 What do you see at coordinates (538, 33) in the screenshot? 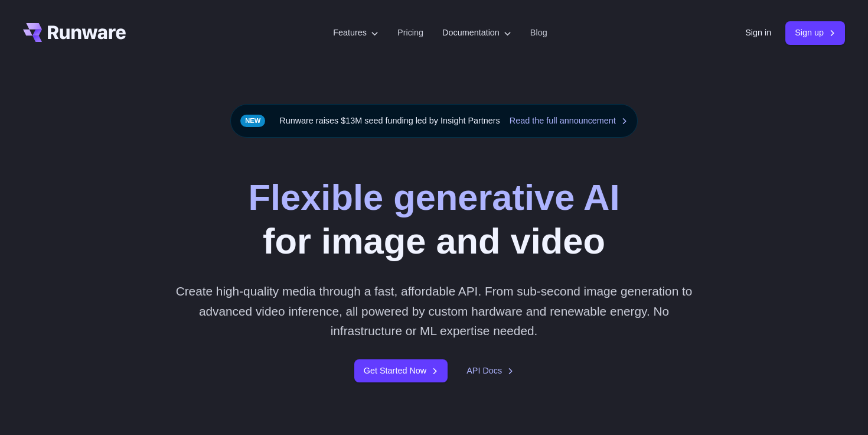
I see `a: Blog` at bounding box center [538, 33].